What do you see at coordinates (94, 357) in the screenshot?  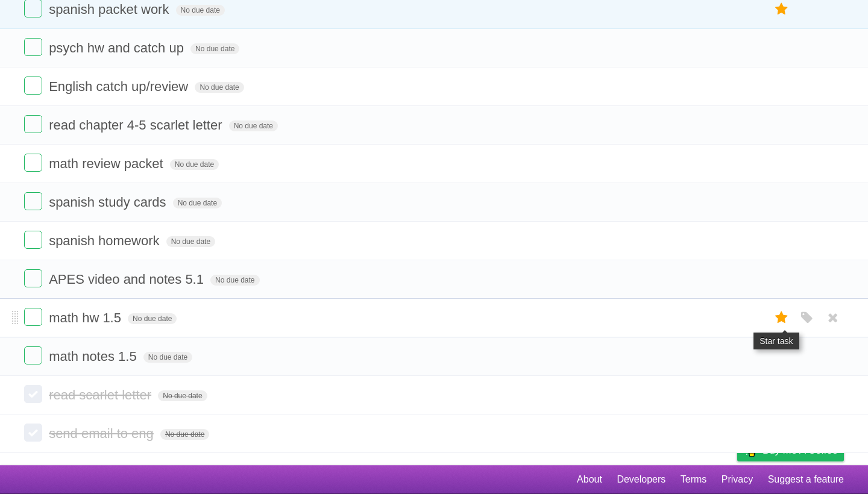 I see `span: math notes 1.5` at bounding box center [94, 357].